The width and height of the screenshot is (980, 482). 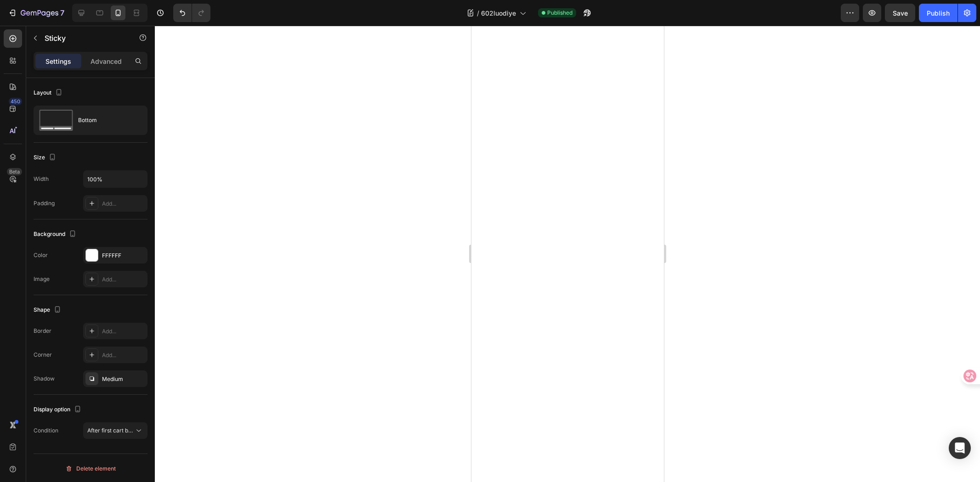 I want to click on div: Condition, so click(x=46, y=431).